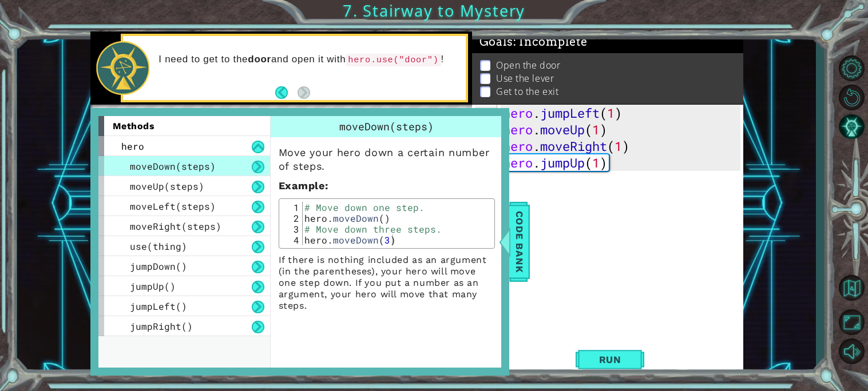 The width and height of the screenshot is (868, 391). I want to click on p: Open the door, so click(528, 65).